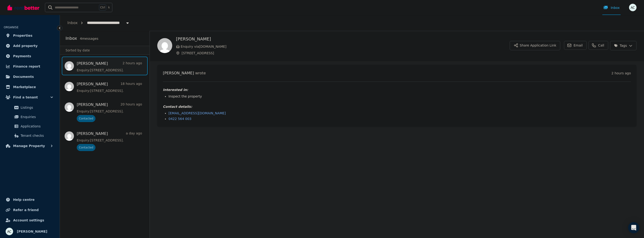  What do you see at coordinates (30, 108) in the screenshot?
I see `a: Listings` at bounding box center [30, 108].